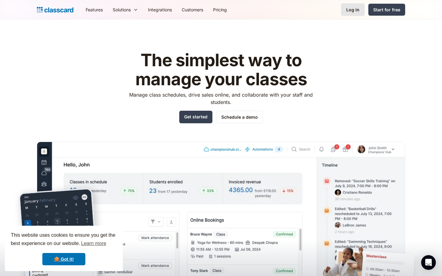  What do you see at coordinates (386, 10) in the screenshot?
I see `div: Start for free` at bounding box center [386, 10].